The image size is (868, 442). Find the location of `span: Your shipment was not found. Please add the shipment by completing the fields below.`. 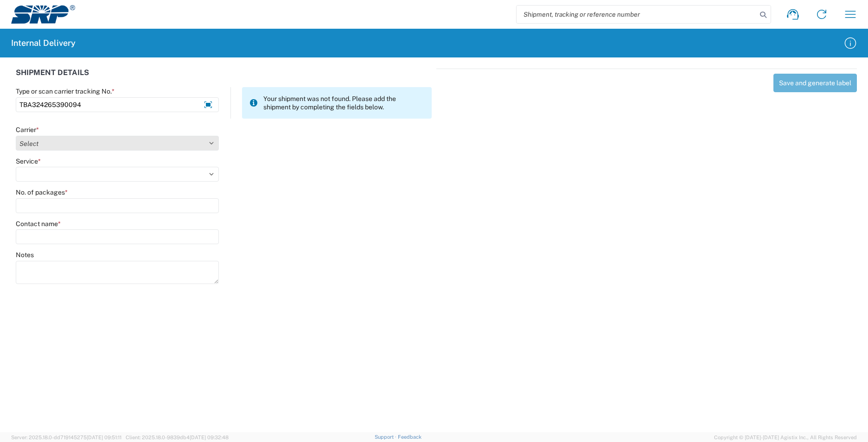

span: Your shipment was not found. Please add the shipment by completing the fields below. is located at coordinates (344, 103).